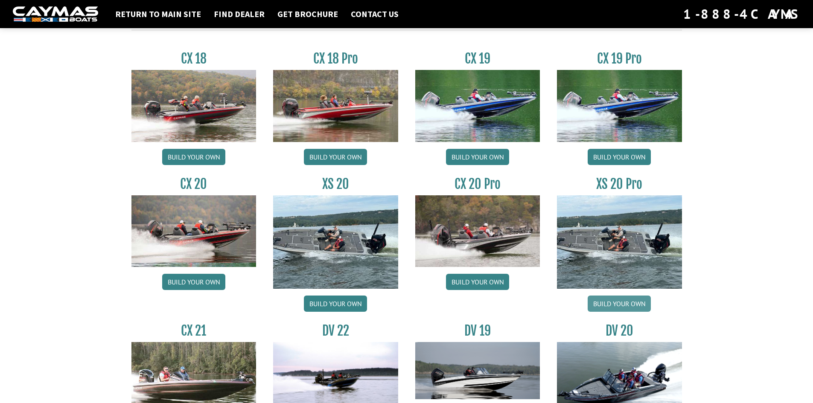  Describe the element at coordinates (335, 58) in the screenshot. I see `h3: CX 18 Pro` at that location.